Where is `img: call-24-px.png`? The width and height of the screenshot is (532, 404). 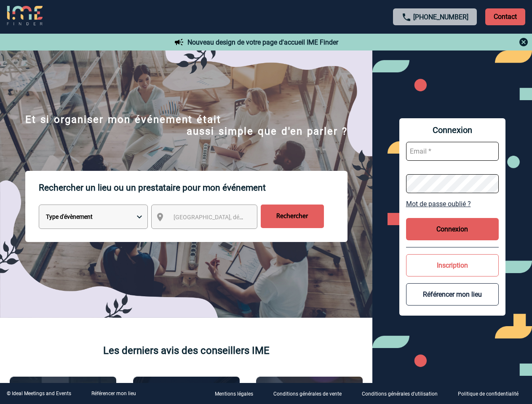
img: call-24-px.png is located at coordinates (407, 17).